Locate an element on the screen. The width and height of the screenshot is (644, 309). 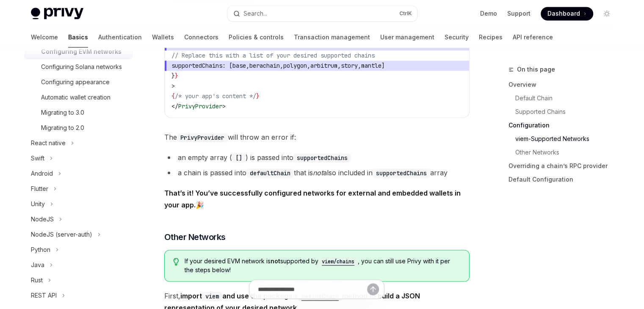
div: Unity is located at coordinates (37, 204).